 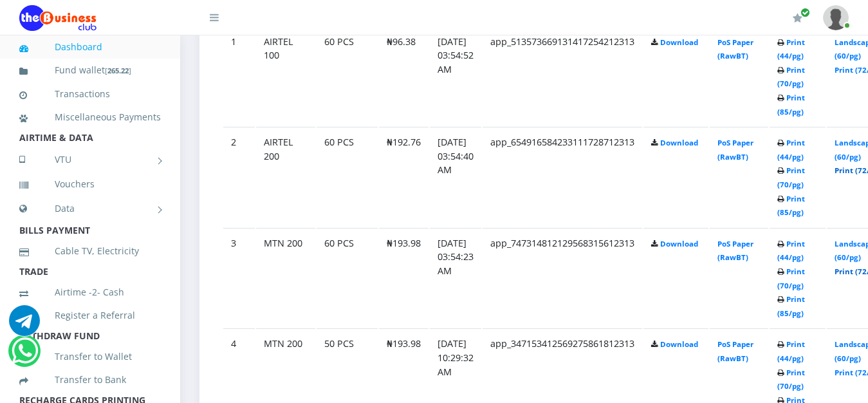 I want to click on td: app_513573669131417254212313, so click(x=562, y=76).